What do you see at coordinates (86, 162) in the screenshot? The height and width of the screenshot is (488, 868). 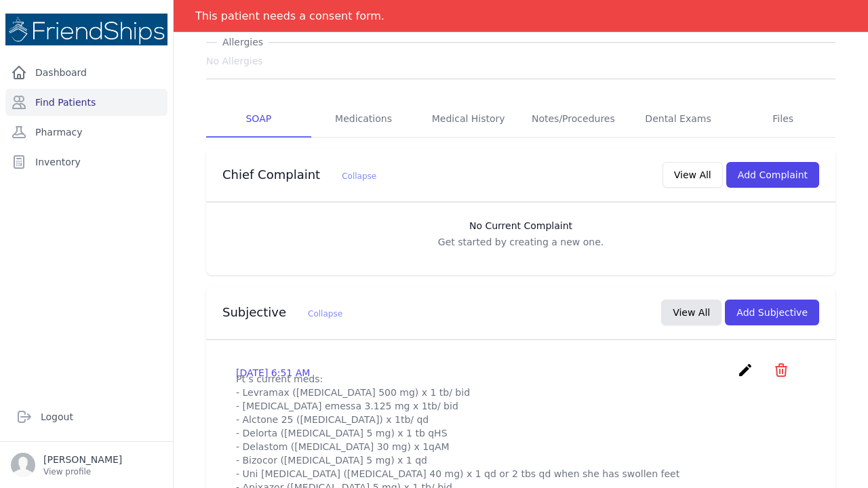 I see `a: Inventory` at bounding box center [86, 162].